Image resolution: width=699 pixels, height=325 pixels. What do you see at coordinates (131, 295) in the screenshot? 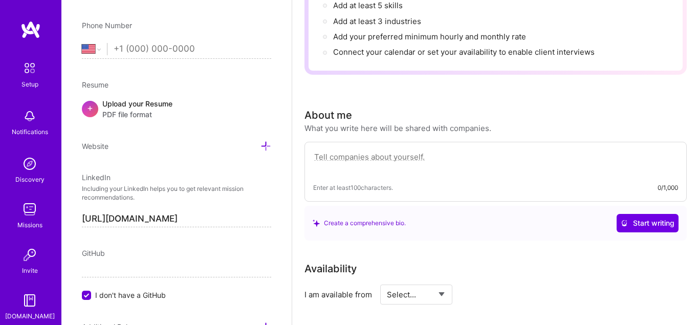
I see `span: I don't have a GitHub` at bounding box center [131, 295].